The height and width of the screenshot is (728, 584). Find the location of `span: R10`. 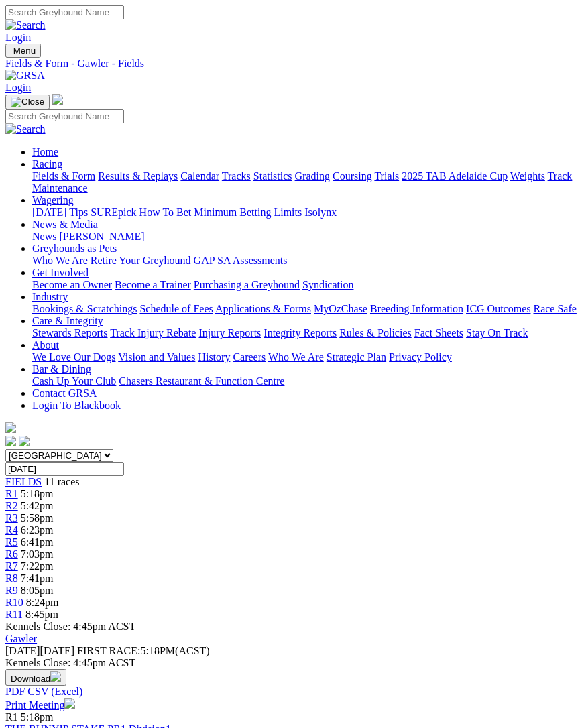

span: R10 is located at coordinates (14, 603).